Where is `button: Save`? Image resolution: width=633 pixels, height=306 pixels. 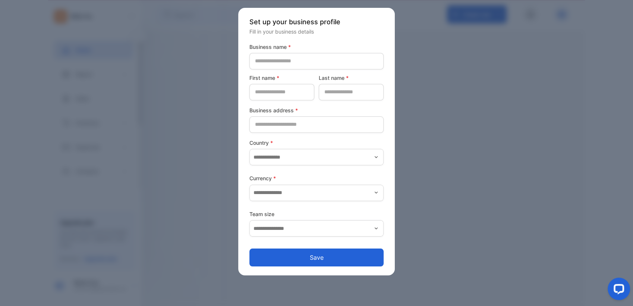 button: Save is located at coordinates (316, 257).